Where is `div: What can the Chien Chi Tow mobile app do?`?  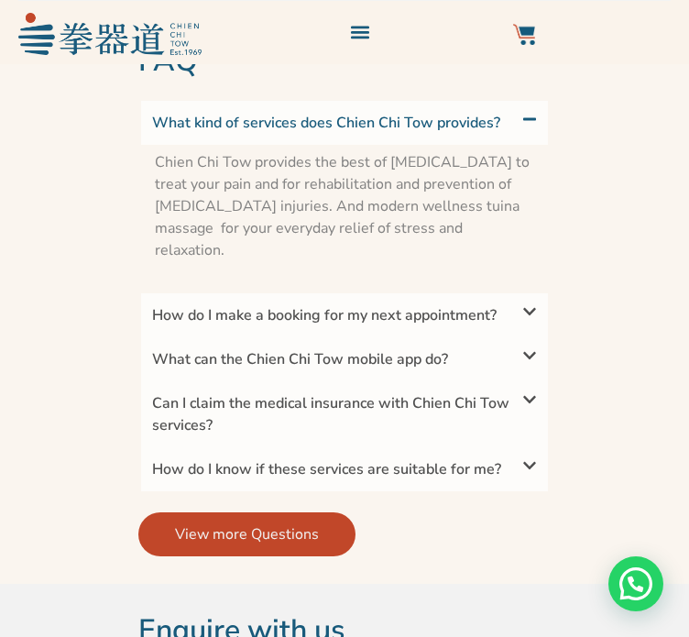 div: What can the Chien Chi Tow mobile app do? is located at coordinates (344, 359).